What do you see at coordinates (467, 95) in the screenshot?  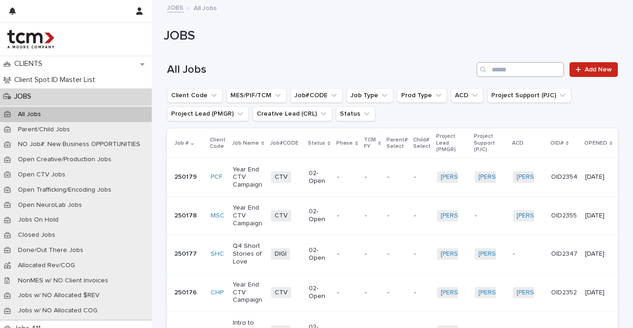 I see `button: ACD` at bounding box center [467, 95].